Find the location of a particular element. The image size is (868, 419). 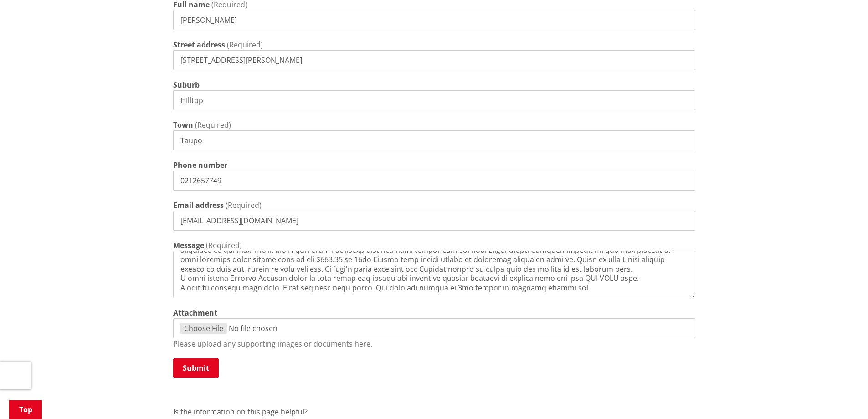

a: Top is located at coordinates (25, 409).